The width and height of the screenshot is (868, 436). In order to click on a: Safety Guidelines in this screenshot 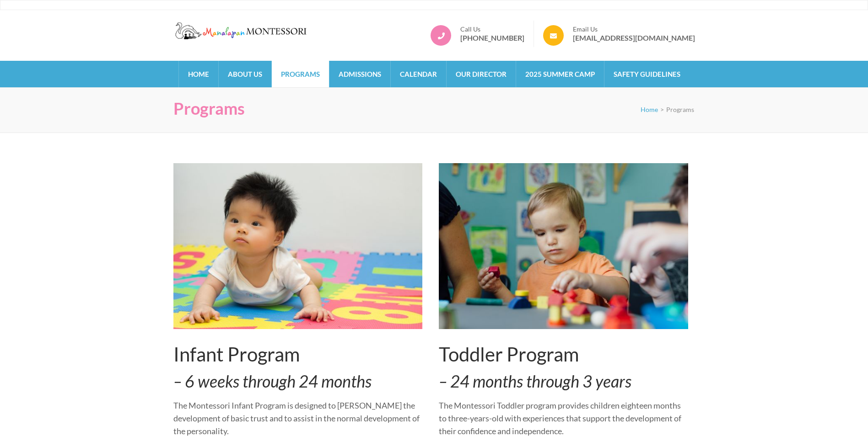, I will do `click(647, 74)`.